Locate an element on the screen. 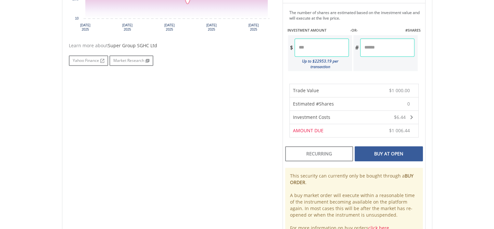 The width and height of the screenshot is (494, 229). span: 0 is located at coordinates (409, 104).